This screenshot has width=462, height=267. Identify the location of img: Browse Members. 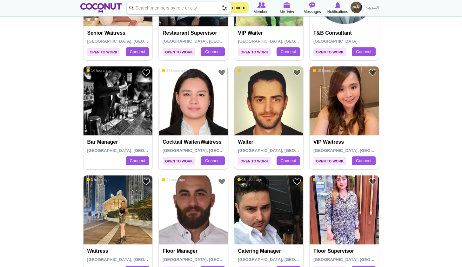
(261, 5).